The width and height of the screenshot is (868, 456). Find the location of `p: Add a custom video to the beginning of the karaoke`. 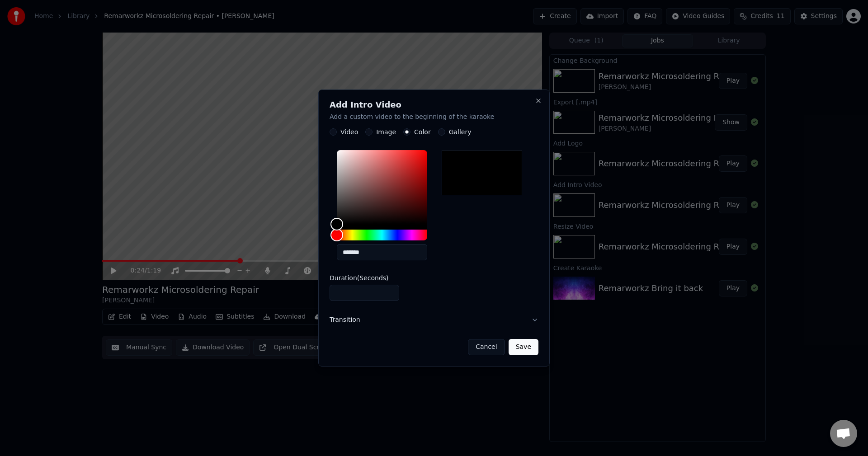

p: Add a custom video to the beginning of the karaoke is located at coordinates (434, 117).